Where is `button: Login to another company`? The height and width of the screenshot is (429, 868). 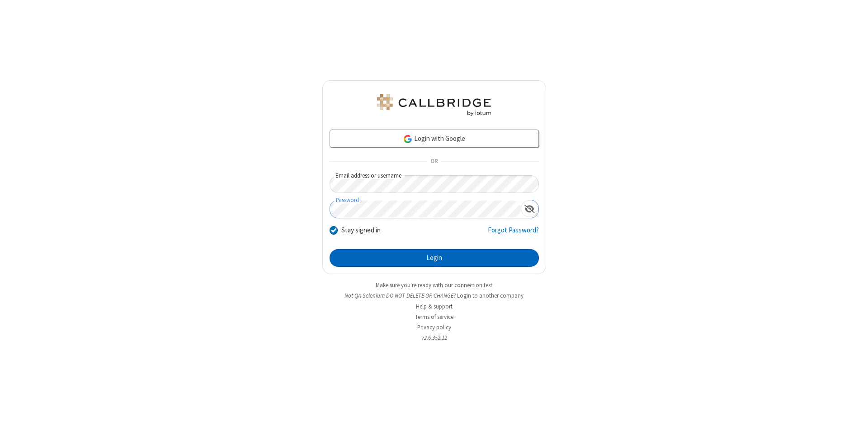 button: Login to another company is located at coordinates (490, 295).